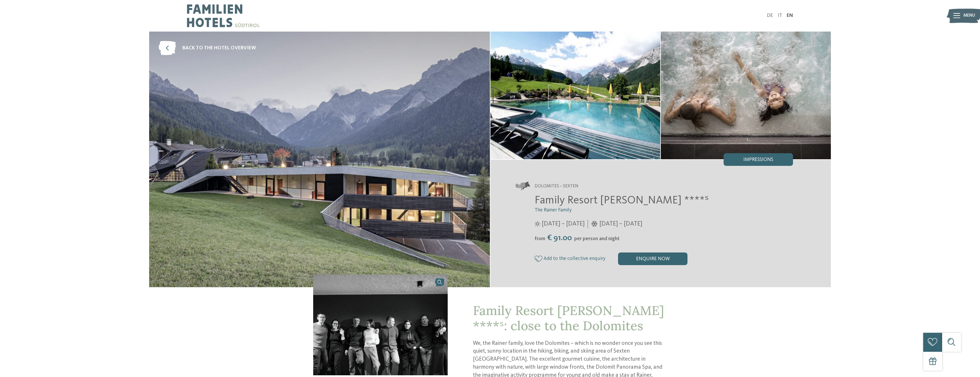 The image size is (980, 377). What do you see at coordinates (553, 210) in the screenshot?
I see `span: The Rainer Family` at bounding box center [553, 210].